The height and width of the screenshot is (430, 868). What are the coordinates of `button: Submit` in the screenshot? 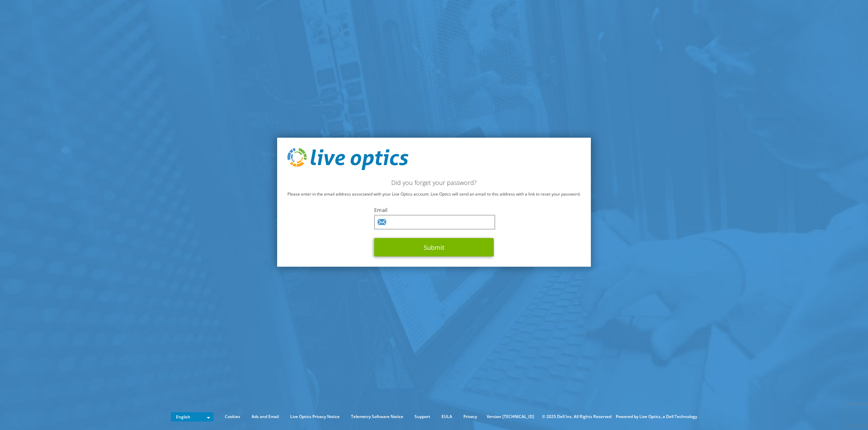 It's located at (434, 248).